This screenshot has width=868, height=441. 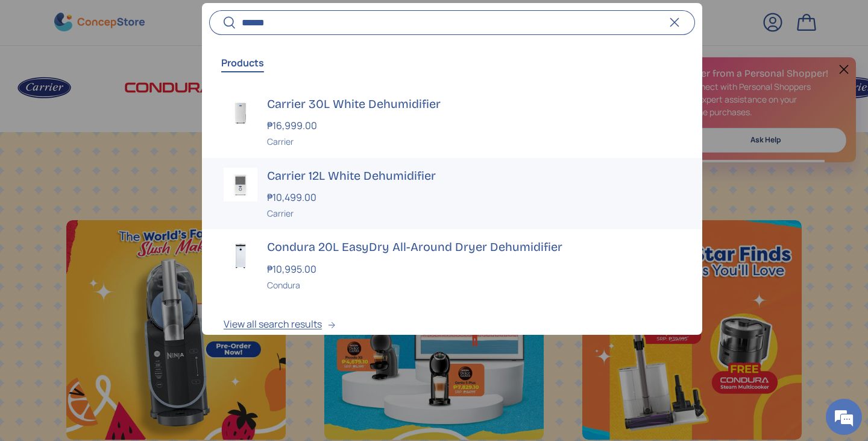 I want to click on img: condura-easy-dry-dehumidifier-full-view-concepstore.ph, so click(x=240, y=256).